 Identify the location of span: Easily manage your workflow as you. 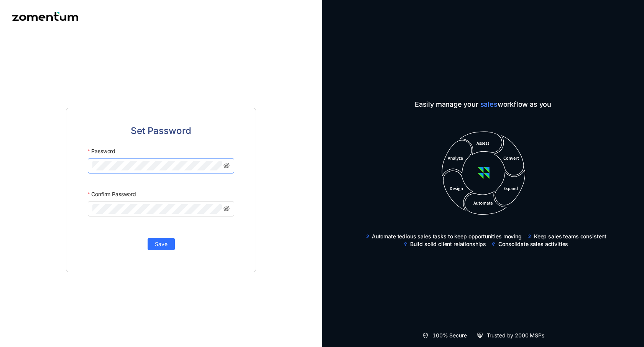
(483, 104).